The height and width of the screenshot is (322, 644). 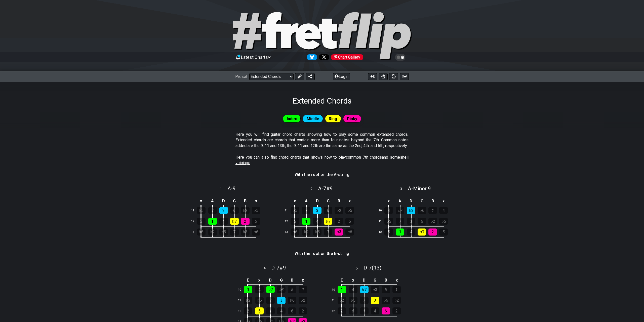 I want to click on span: common 7th chords, so click(x=364, y=157).